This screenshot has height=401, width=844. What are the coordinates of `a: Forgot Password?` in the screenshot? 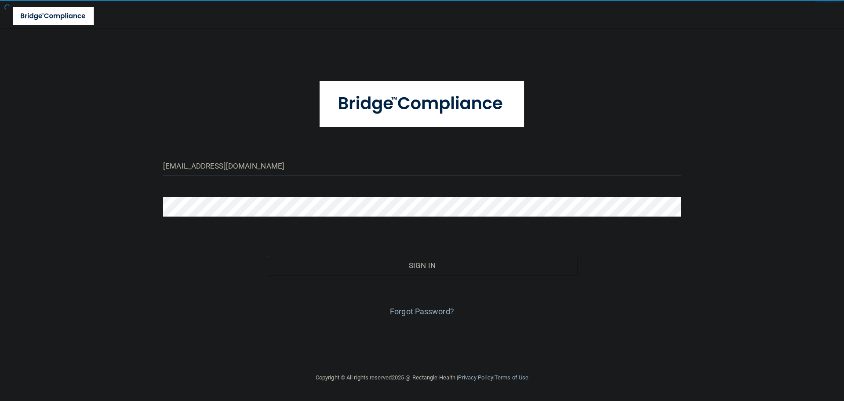 It's located at (422, 311).